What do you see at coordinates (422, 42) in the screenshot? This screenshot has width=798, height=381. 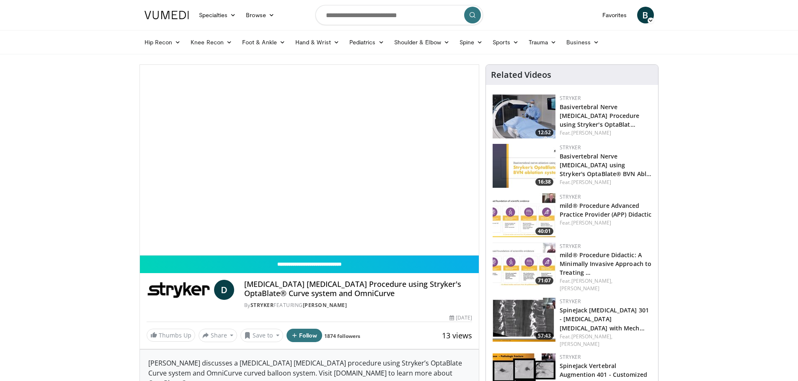 I see `a: Shoulder & Elbow` at bounding box center [422, 42].